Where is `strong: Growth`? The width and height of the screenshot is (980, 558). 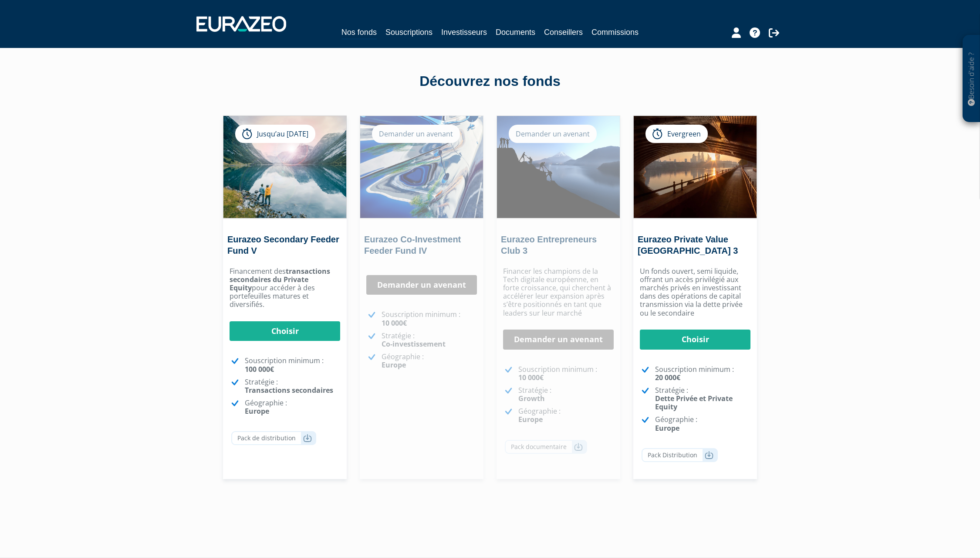 strong: Growth is located at coordinates (532, 398).